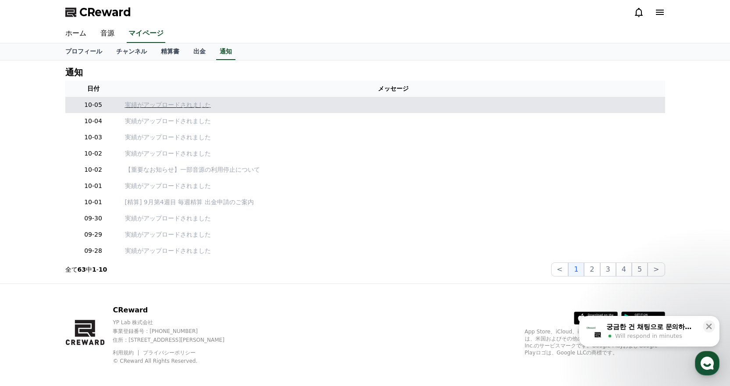  What do you see at coordinates (85, 295) in the screenshot?
I see `span: Messages` at bounding box center [85, 295].